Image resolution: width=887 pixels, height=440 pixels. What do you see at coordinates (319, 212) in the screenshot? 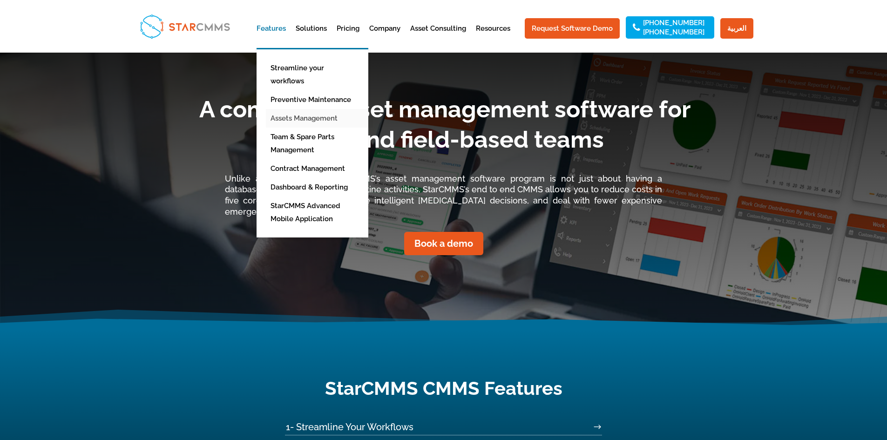
I see `a: StarCMMS Advanced Mobile Application` at bounding box center [319, 212].